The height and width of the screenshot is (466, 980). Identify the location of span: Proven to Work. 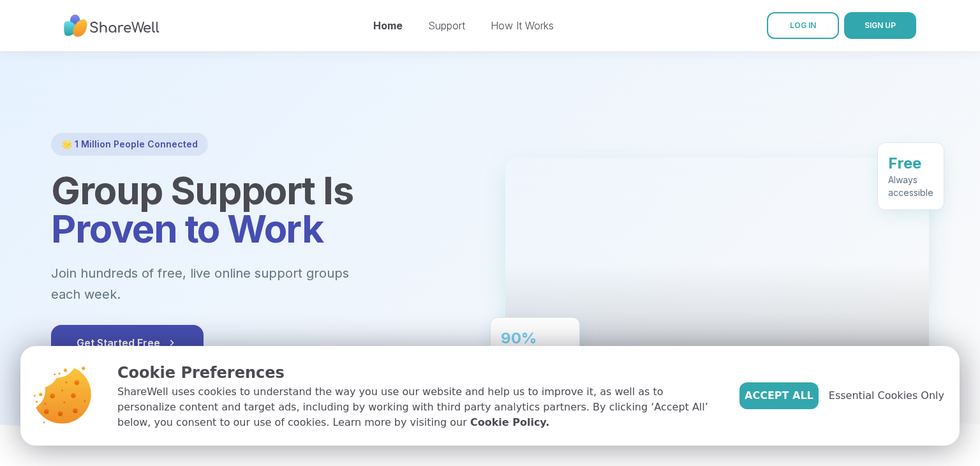
(187, 229).